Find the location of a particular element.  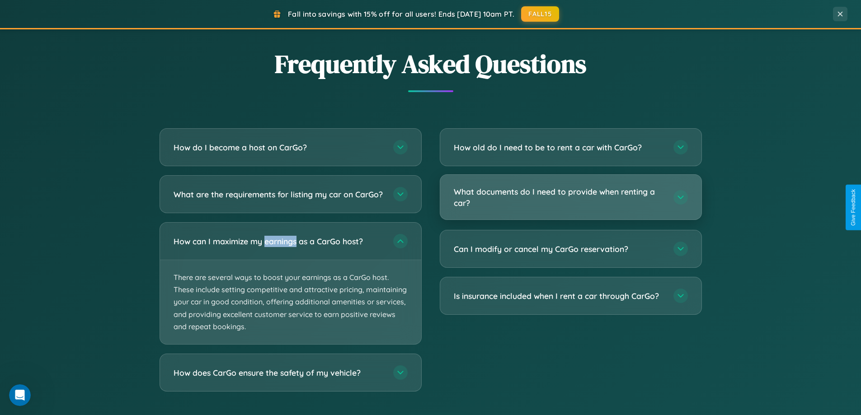

h3: What documents do I need to provide when renting a car? is located at coordinates (559, 197).